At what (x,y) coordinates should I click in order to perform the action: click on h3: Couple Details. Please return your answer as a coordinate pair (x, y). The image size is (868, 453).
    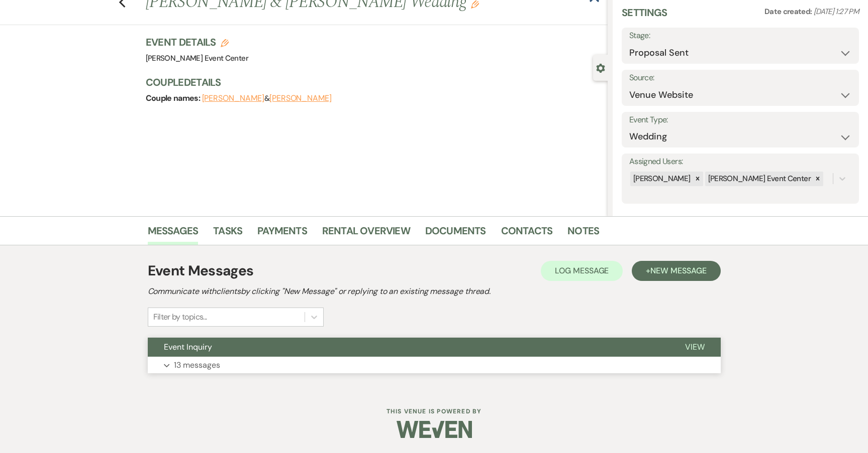
    Looking at the image, I should click on (372, 83).